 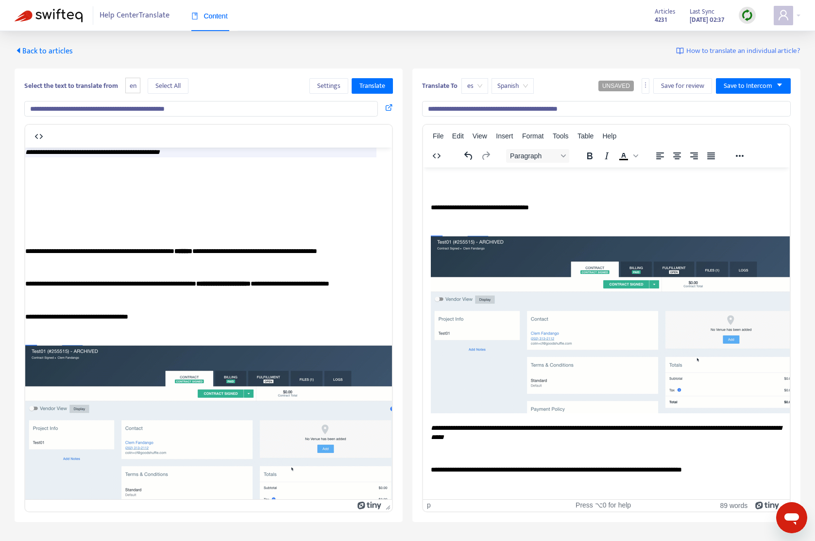 What do you see at coordinates (680, 51) in the screenshot?
I see `img: image-link` at bounding box center [680, 51].